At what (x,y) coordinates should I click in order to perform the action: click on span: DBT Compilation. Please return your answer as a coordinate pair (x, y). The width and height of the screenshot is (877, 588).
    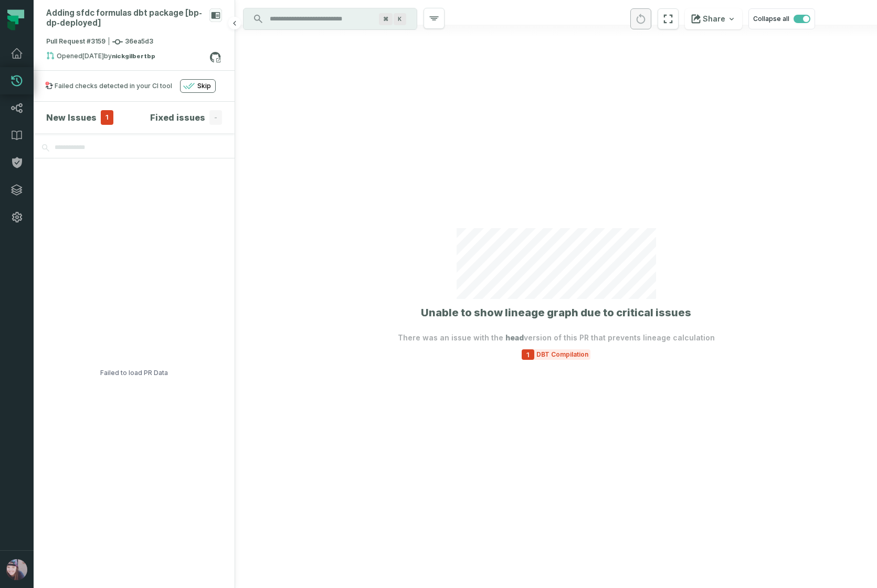
    Looking at the image, I should click on (562, 354).